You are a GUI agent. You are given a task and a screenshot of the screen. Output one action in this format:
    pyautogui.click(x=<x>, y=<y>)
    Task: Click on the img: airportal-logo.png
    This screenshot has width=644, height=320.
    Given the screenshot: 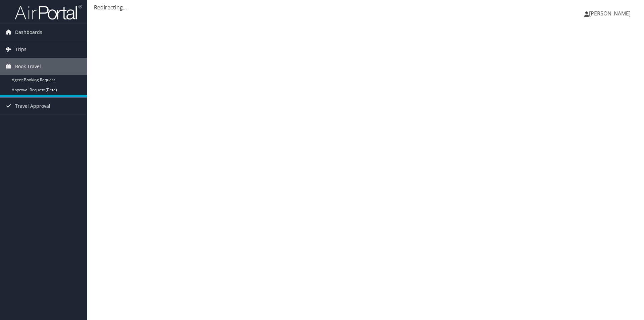 What is the action you would take?
    pyautogui.click(x=48, y=12)
    